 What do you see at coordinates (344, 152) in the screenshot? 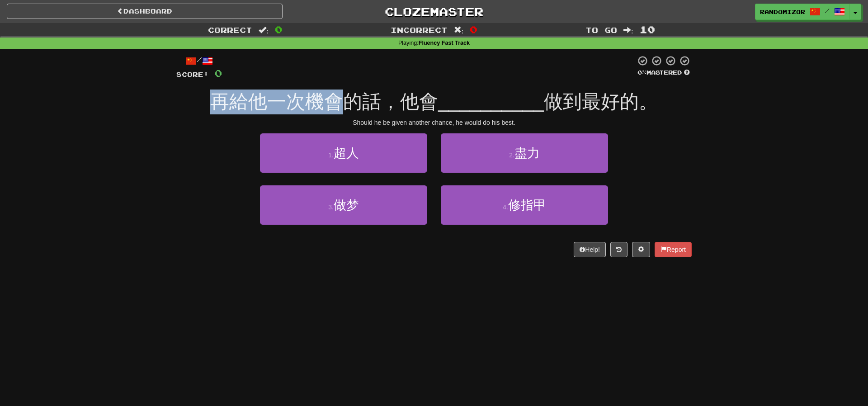
I see `button: 1.超人` at bounding box center [344, 152].